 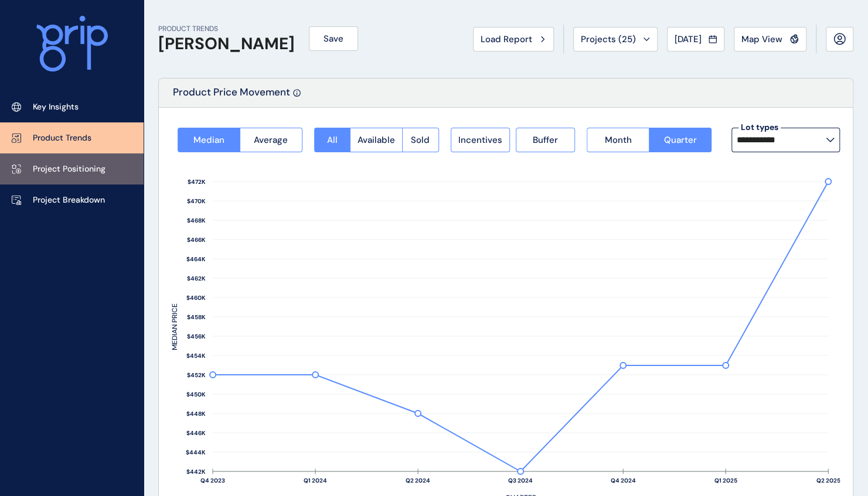 I want to click on p: Project Positioning, so click(x=69, y=169).